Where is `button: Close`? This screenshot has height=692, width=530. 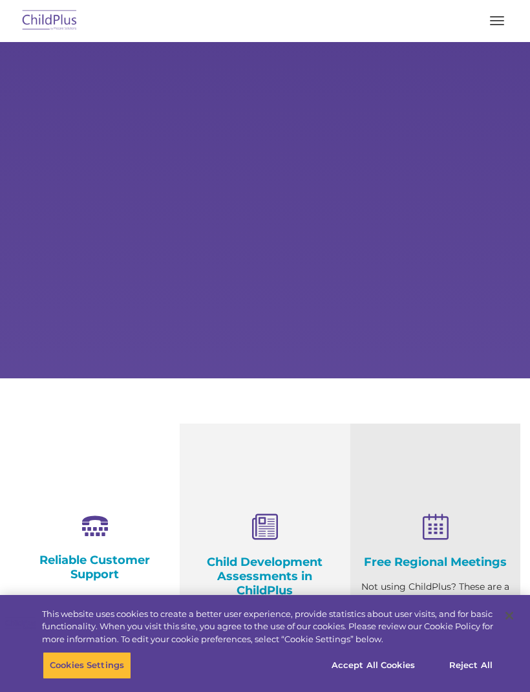 button: Close is located at coordinates (510, 616).